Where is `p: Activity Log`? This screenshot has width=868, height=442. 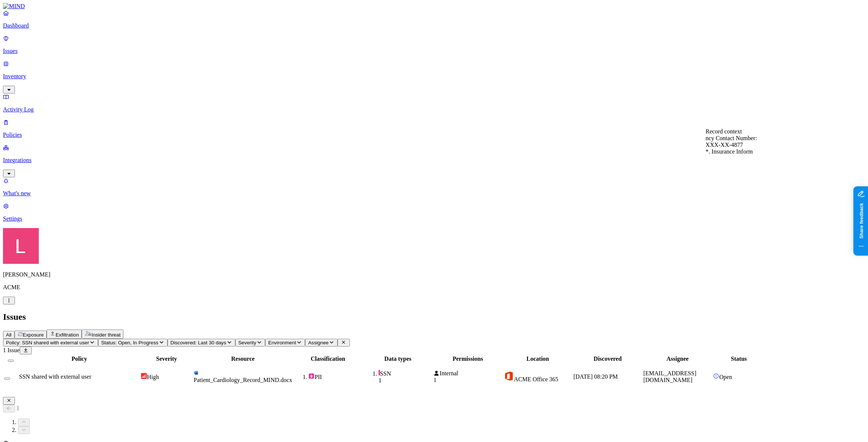 p: Activity Log is located at coordinates (434, 110).